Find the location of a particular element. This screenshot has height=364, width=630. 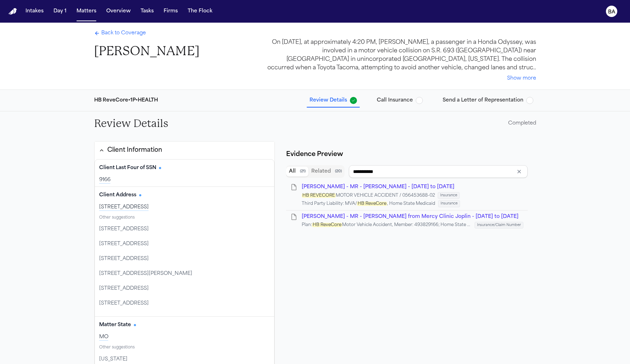

span: J. Vanwey - MR - Ortho from Mercy Clinic Joplin - 3.26.24 to 5.3.24 is located at coordinates (410, 217).